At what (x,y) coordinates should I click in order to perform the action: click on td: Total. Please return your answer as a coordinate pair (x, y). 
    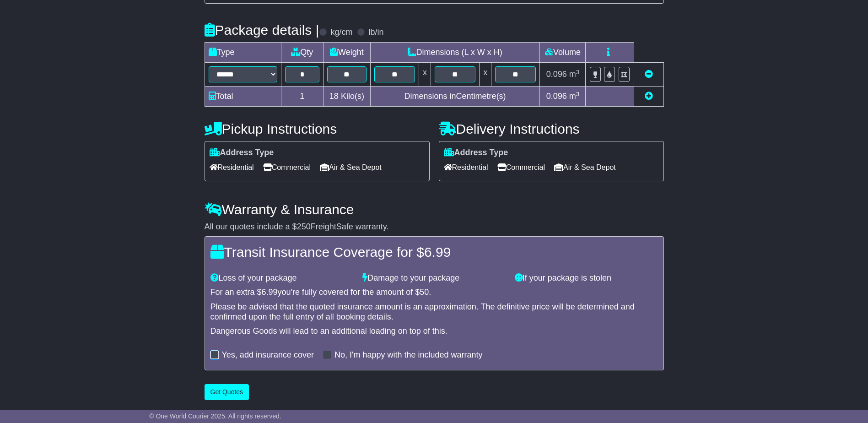
    Looking at the image, I should click on (242, 97).